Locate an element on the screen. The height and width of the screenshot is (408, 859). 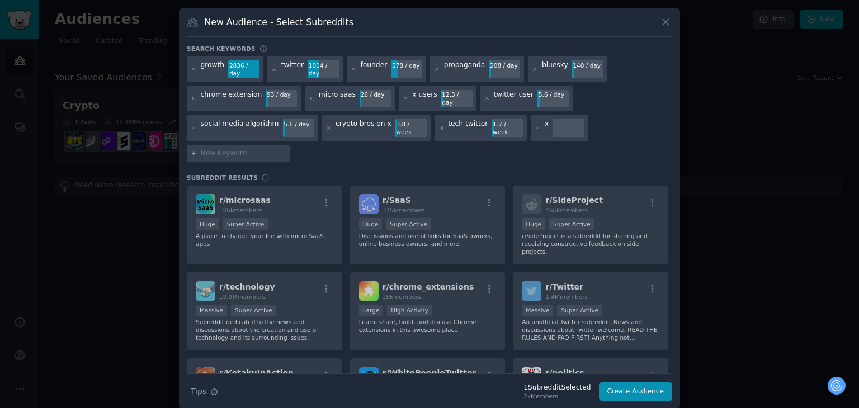
button: Create Audience is located at coordinates (636, 392).